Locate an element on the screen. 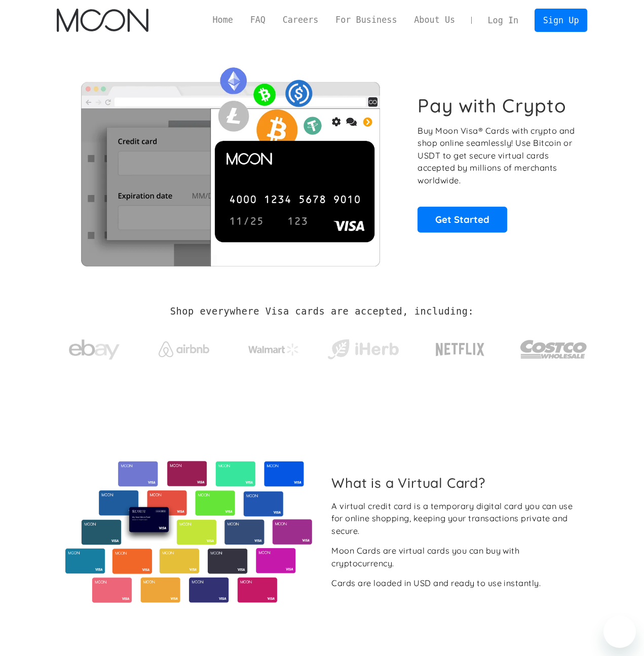 This screenshot has height=656, width=644. a: Careers is located at coordinates (301, 19).